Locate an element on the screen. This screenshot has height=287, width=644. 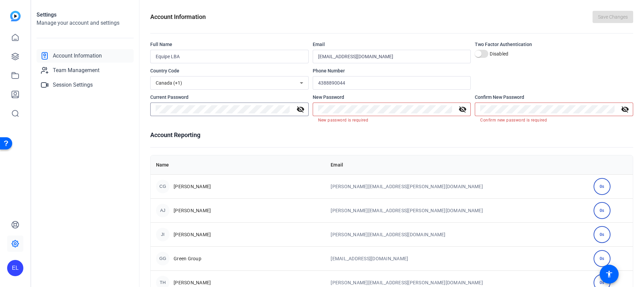
mat-error: New password is required is located at coordinates (392, 119).